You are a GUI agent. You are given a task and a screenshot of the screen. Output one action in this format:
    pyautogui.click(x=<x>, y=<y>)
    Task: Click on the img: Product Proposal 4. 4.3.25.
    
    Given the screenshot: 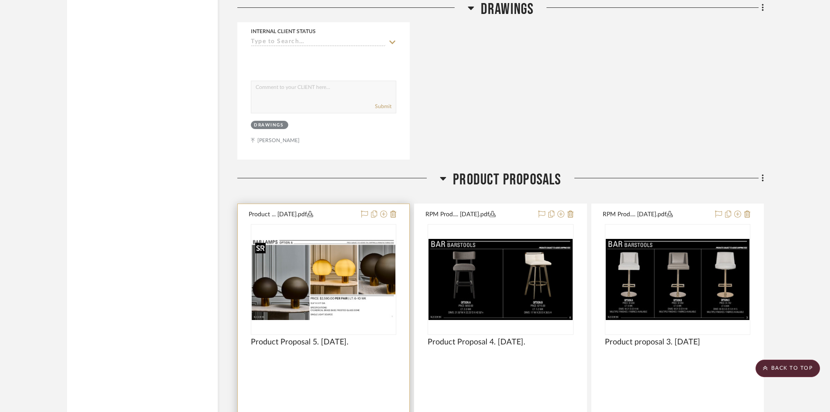 What is the action you would take?
    pyautogui.click(x=500, y=279)
    